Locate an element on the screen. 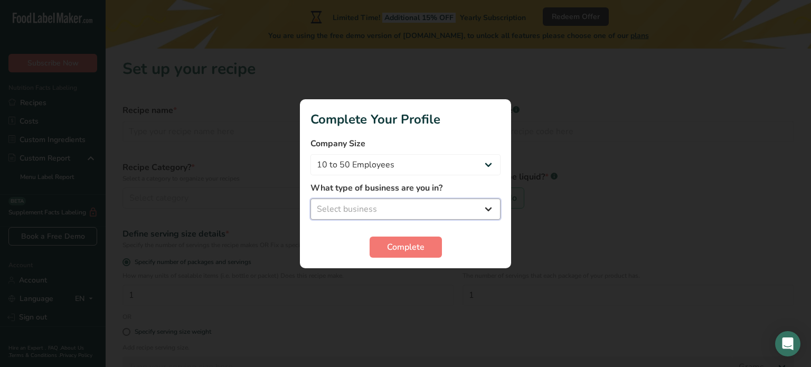  label: Company Size is located at coordinates (405, 144).